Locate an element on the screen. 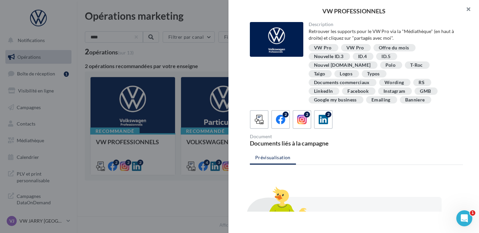 This screenshot has height=233, width=479. div: Nouvelle ID.3 is located at coordinates (329, 56).